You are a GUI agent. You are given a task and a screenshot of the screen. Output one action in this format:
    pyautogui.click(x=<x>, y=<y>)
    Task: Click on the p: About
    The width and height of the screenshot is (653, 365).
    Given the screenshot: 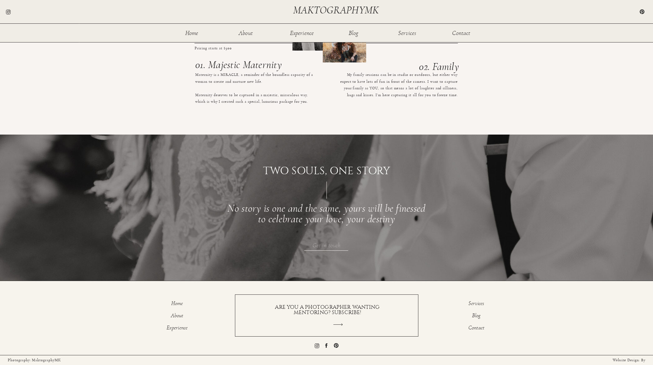 What is the action you would take?
    pyautogui.click(x=177, y=317)
    